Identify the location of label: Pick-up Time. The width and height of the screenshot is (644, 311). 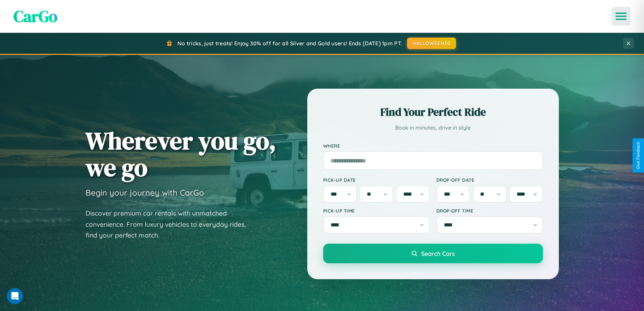
(376, 211).